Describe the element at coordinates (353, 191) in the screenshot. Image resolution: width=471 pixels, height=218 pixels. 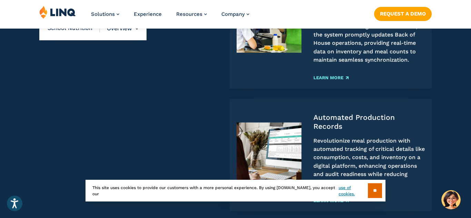
I see `a: use of cookies.` at that location.